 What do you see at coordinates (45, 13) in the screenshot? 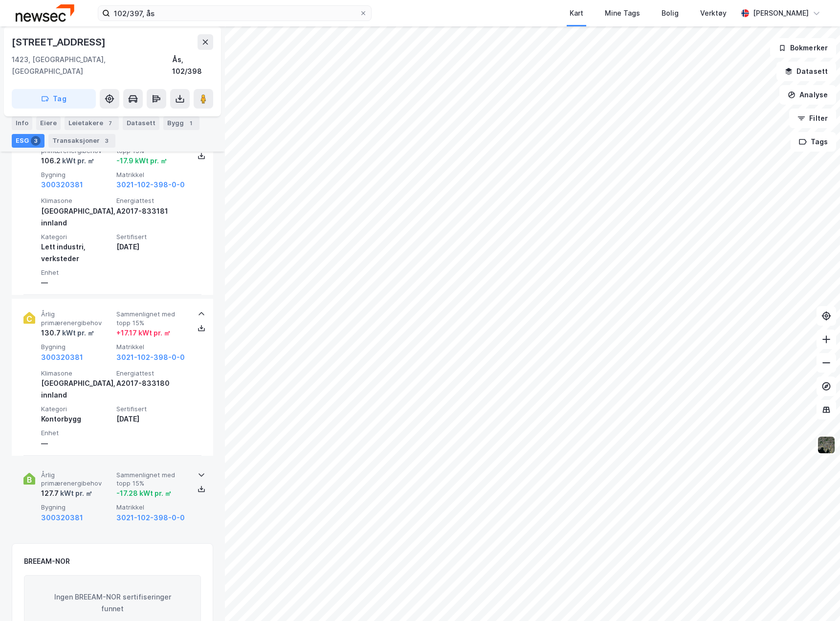
I see `img: newsec-logo.f6e21ccffca1b3a03d2d.png` at bounding box center [45, 13].